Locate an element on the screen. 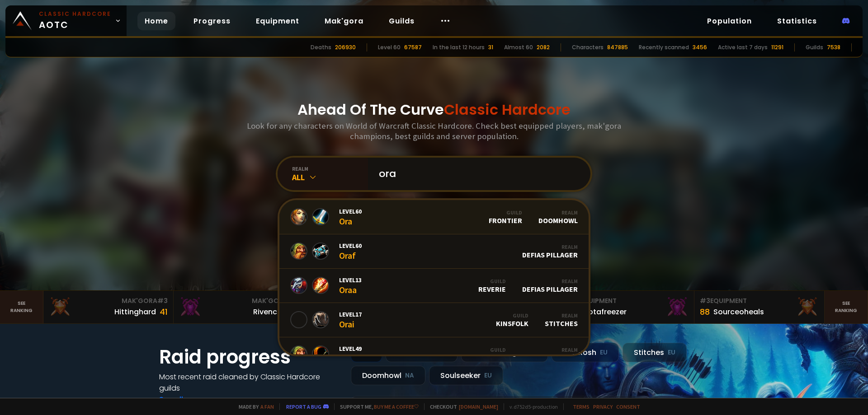  h1: Raid progress is located at coordinates (249, 357).